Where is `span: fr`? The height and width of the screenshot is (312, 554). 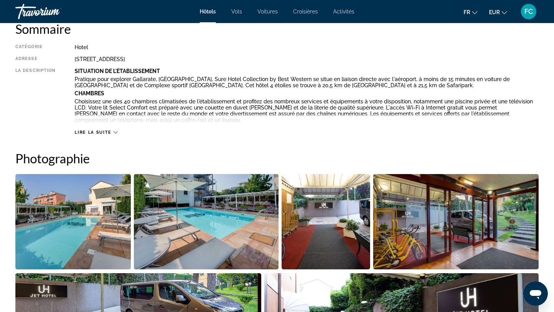
span: fr is located at coordinates (467, 12).